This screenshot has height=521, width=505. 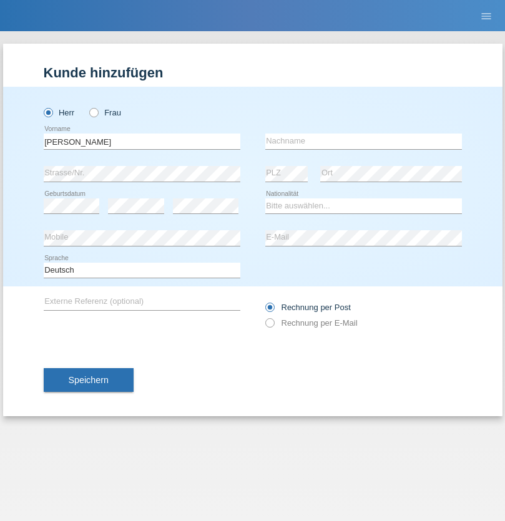 What do you see at coordinates (47, 112) in the screenshot?
I see `input: Herr` at bounding box center [47, 112].